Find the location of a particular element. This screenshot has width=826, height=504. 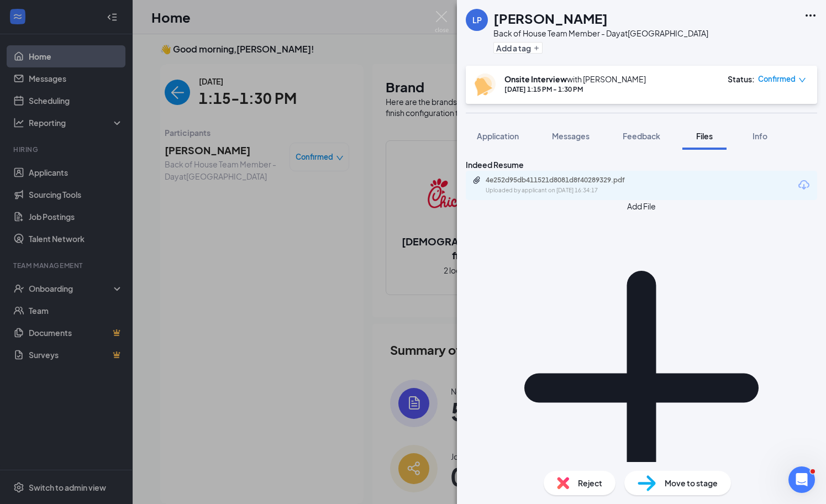

svg: Paperclip is located at coordinates (477, 180).